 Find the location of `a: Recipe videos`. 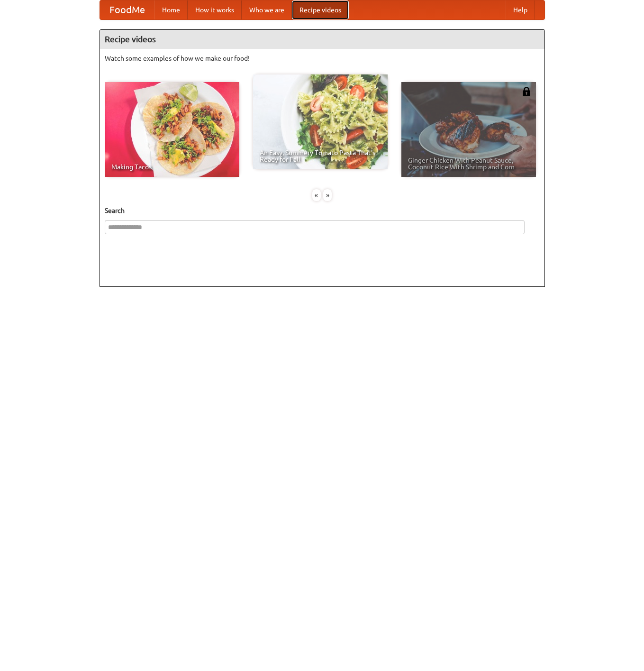

a: Recipe videos is located at coordinates (321, 10).